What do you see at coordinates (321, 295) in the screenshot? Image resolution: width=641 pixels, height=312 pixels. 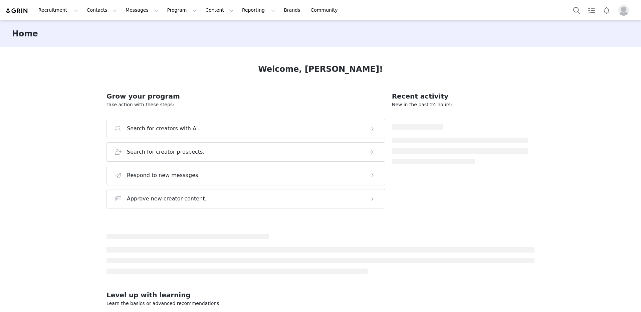 I see `h2: Level up with learning` at bounding box center [321, 295].